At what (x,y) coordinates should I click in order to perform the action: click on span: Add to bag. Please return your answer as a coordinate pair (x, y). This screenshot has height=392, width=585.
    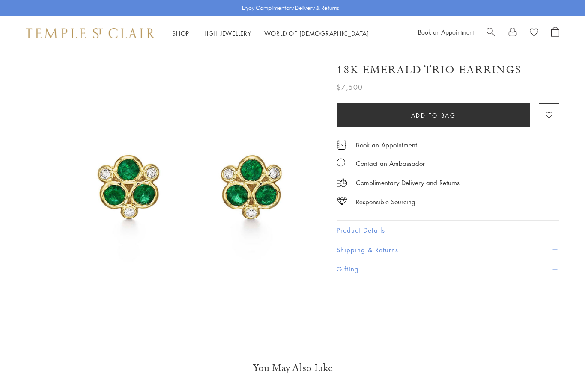
    Looking at the image, I should click on (433, 115).